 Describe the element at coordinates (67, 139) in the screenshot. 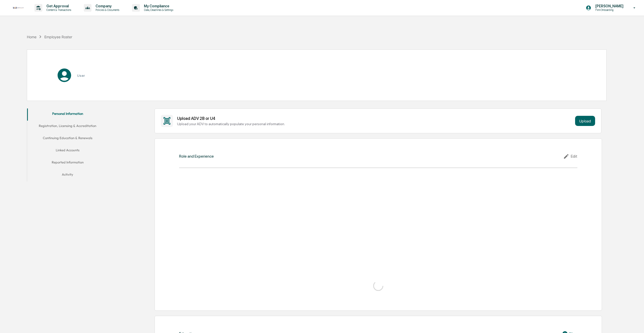

I see `button: Continuing Education & Renewals` at that location.